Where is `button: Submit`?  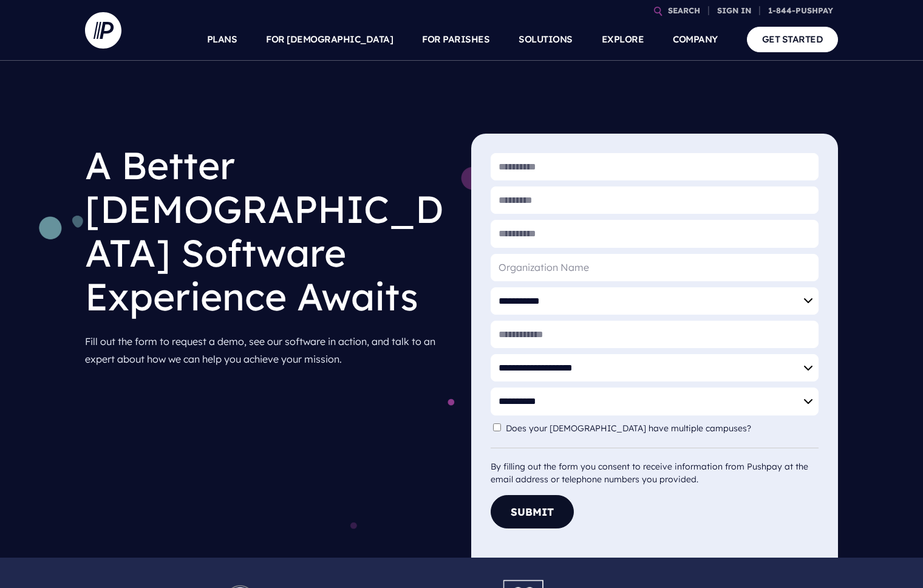 button: Submit is located at coordinates (531, 511).